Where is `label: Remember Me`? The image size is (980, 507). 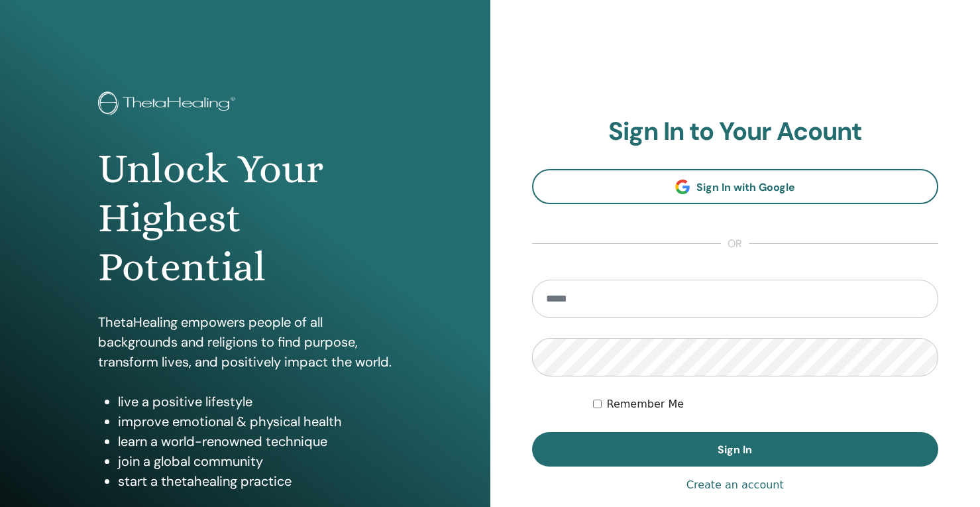
label: Remember Me is located at coordinates (645, 404).